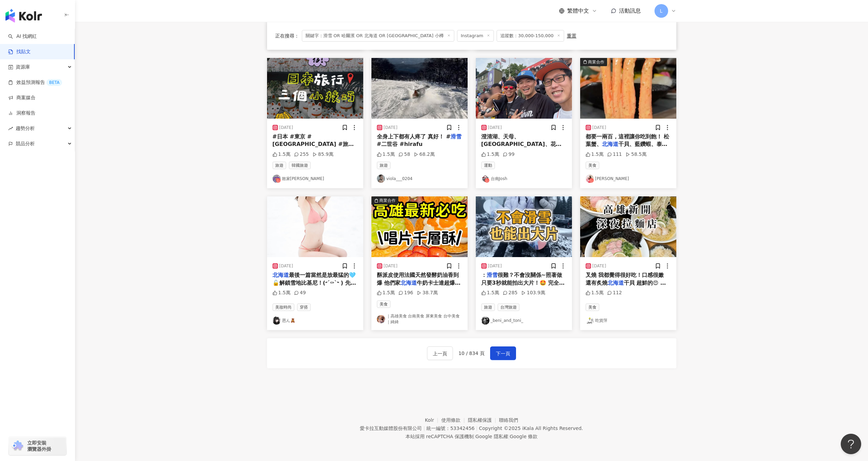 The image size is (868, 461). What do you see at coordinates (419, 227) in the screenshot?
I see `button: 商業合作` at bounding box center [419, 227].